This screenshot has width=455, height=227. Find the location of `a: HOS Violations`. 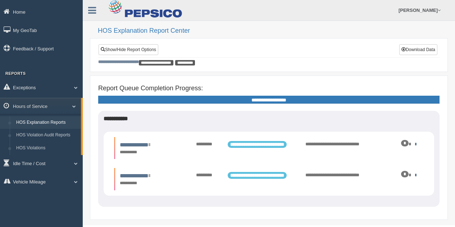

a: HOS Violations is located at coordinates (47, 148).